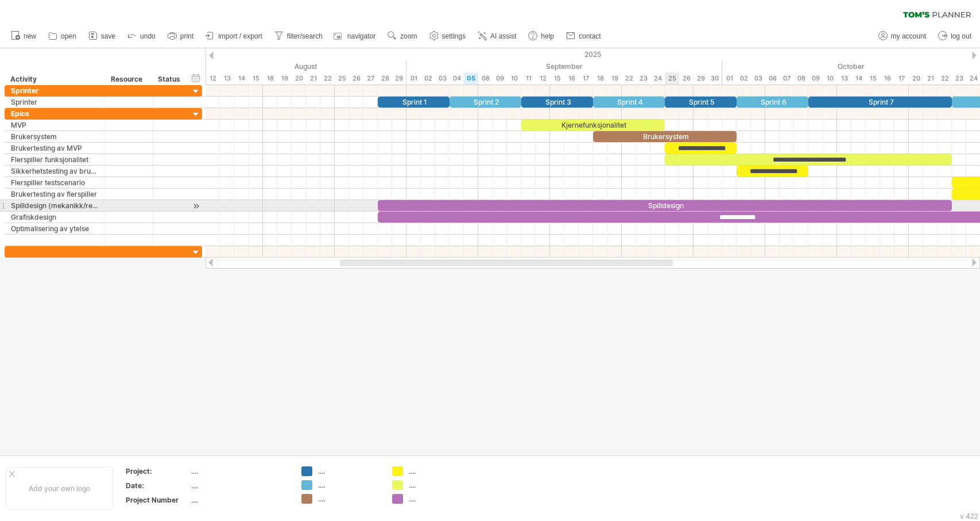 The image size is (980, 521). Describe the element at coordinates (158, 499) in the screenshot. I see `div: Project Number` at that location.